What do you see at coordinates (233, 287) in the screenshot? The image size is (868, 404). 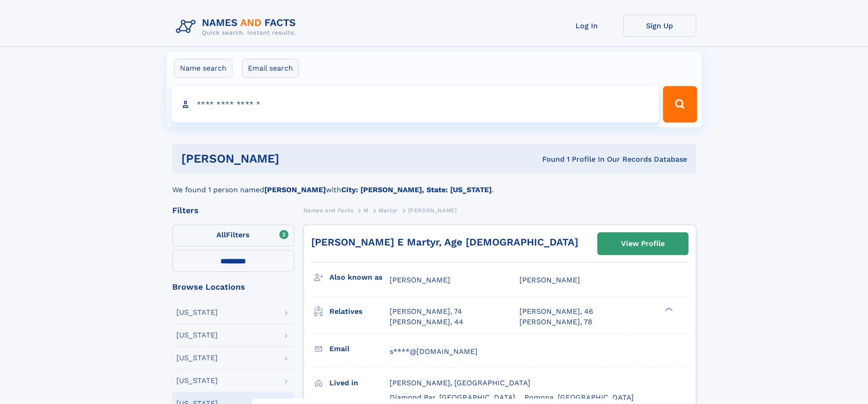 I see `div: Browse Locations` at bounding box center [233, 287].